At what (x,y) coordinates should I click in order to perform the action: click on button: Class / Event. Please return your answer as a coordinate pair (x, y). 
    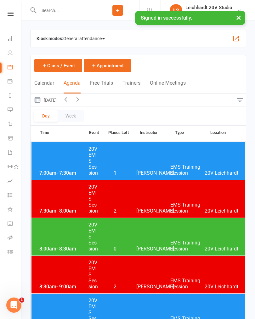
    Looking at the image, I should click on (58, 65).